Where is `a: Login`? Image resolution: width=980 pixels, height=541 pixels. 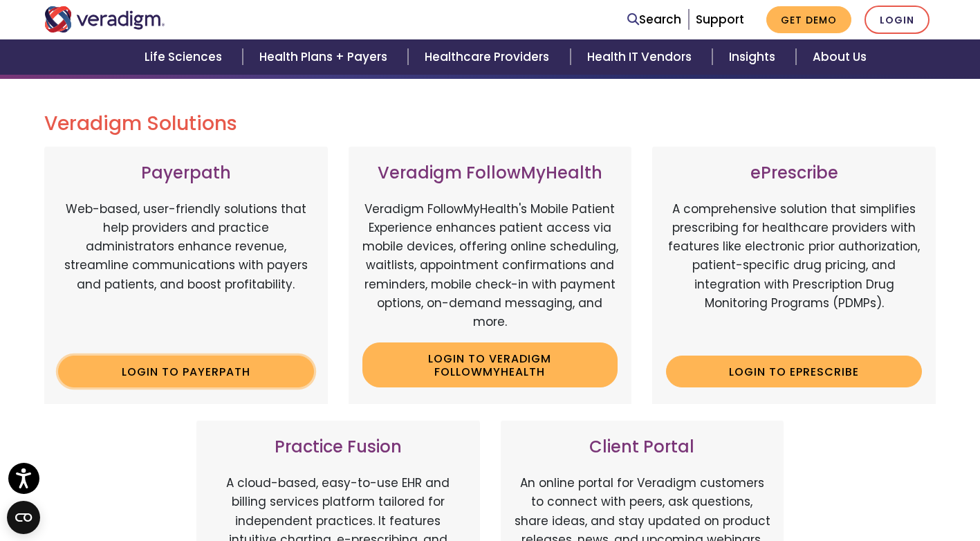
a: Login is located at coordinates (897, 20).